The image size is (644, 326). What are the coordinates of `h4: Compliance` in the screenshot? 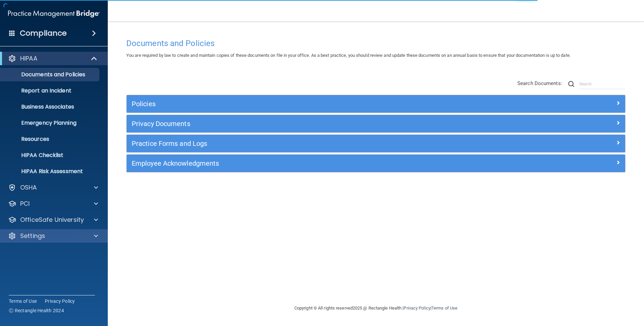 It's located at (43, 34).